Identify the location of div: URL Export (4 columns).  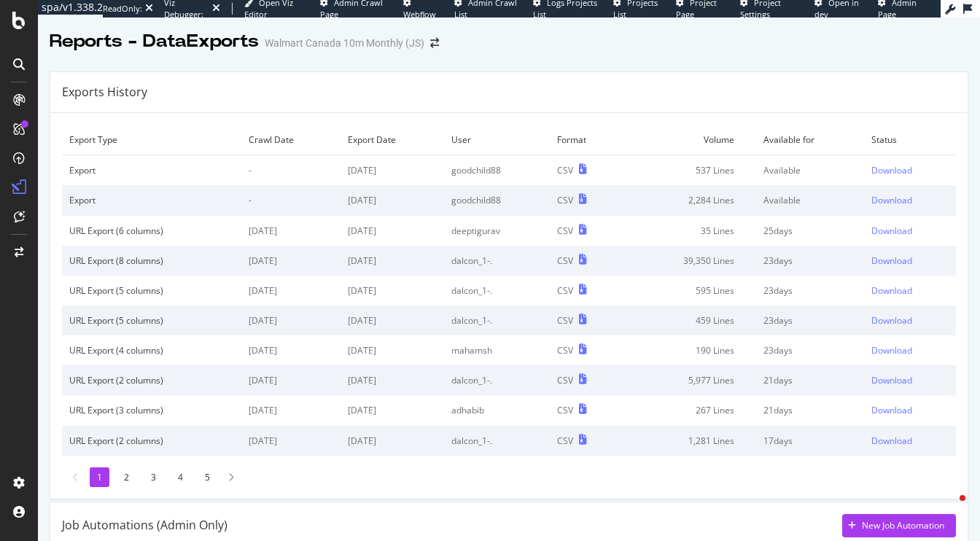
(152, 350).